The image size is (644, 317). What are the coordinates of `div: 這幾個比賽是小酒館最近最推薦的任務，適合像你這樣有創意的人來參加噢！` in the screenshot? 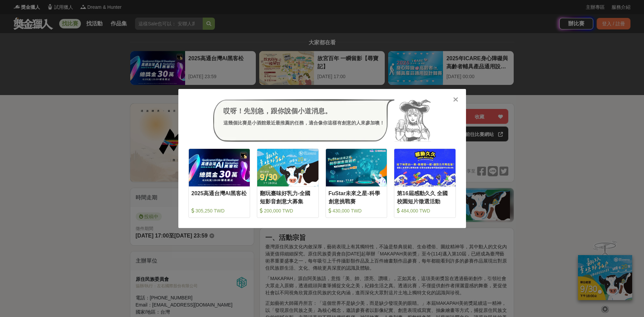 It's located at (304, 123).